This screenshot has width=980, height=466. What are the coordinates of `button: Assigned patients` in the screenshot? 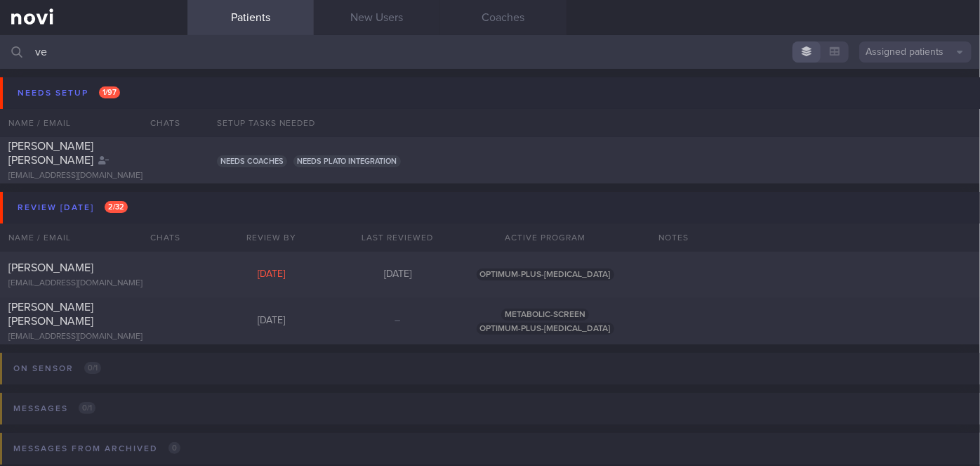 It's located at (916, 52).